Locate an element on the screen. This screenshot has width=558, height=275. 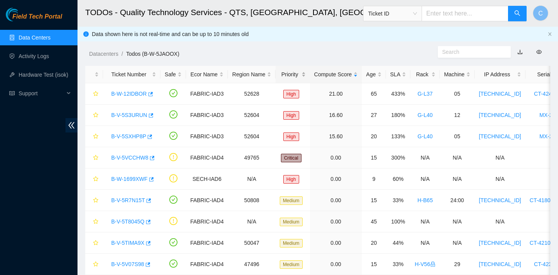
a: B-V-5S3URUN is located at coordinates (129, 115).